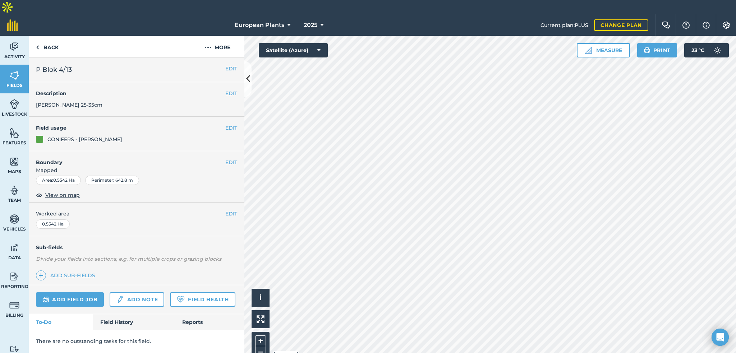  What do you see at coordinates (603, 50) in the screenshot?
I see `button: Measure` at bounding box center [603, 50].